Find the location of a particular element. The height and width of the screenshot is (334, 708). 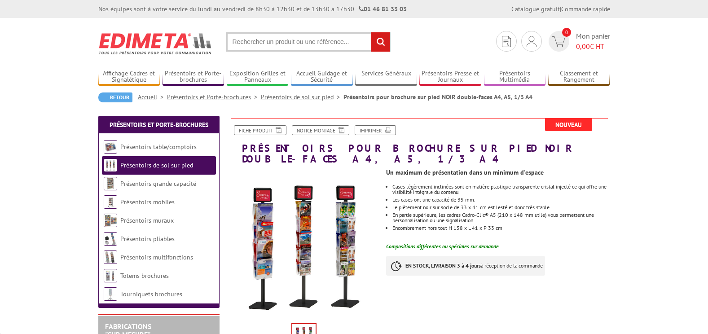

strong: EN STOCK, LIVRAISON 3 à 4 jours is located at coordinates (443, 265).